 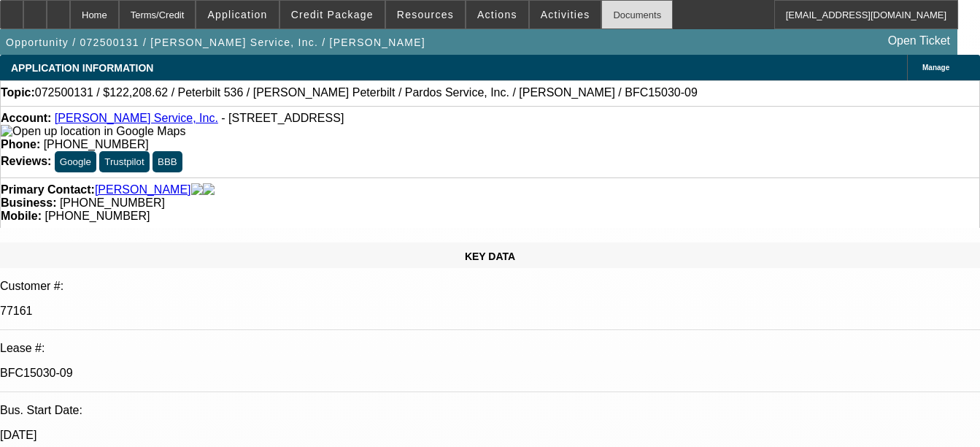 I want to click on strong: Business:, so click(x=29, y=203).